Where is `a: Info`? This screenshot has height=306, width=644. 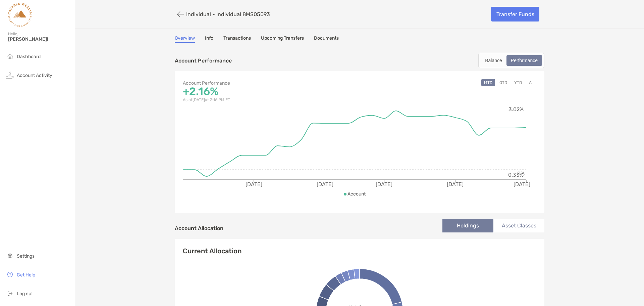
a: Info is located at coordinates (209, 39).